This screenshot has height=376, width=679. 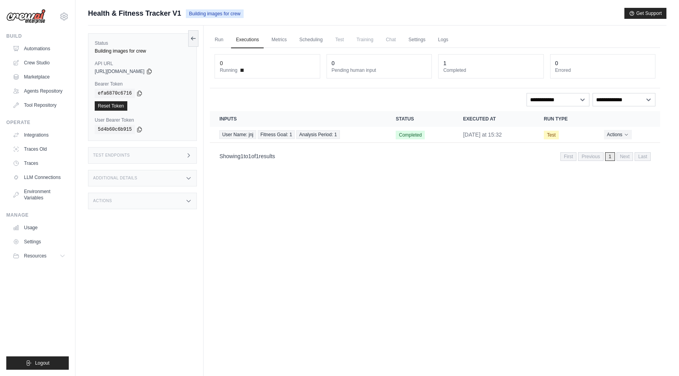 I want to click on img: Logo, so click(x=26, y=16).